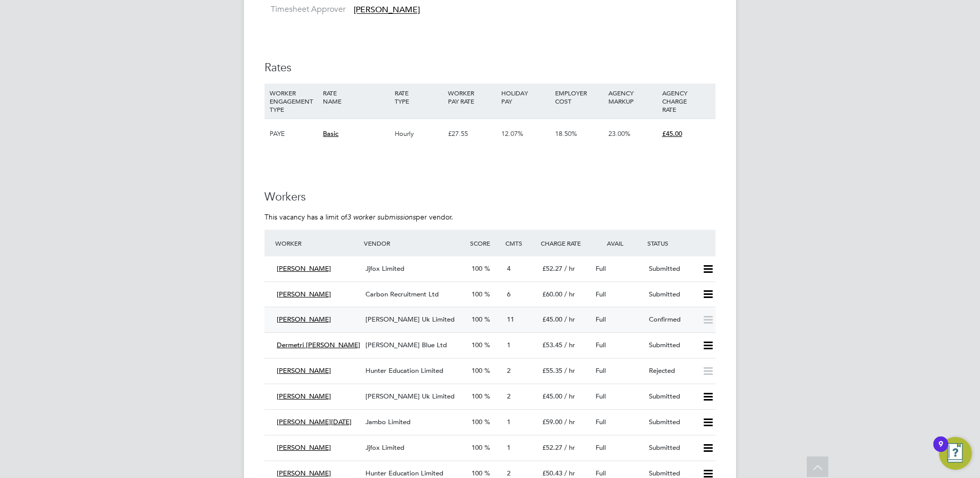 This screenshot has width=980, height=478. Describe the element at coordinates (552, 345) in the screenshot. I see `span: £53.45` at that location.